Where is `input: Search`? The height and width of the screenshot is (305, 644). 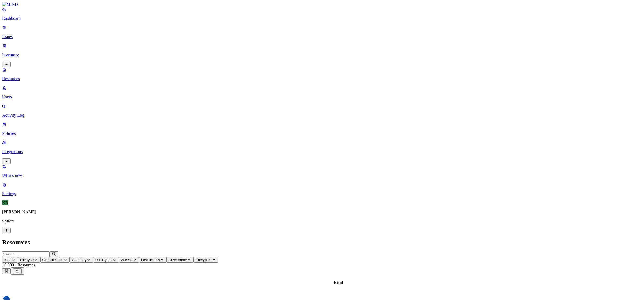
input: Search is located at coordinates (26, 254).